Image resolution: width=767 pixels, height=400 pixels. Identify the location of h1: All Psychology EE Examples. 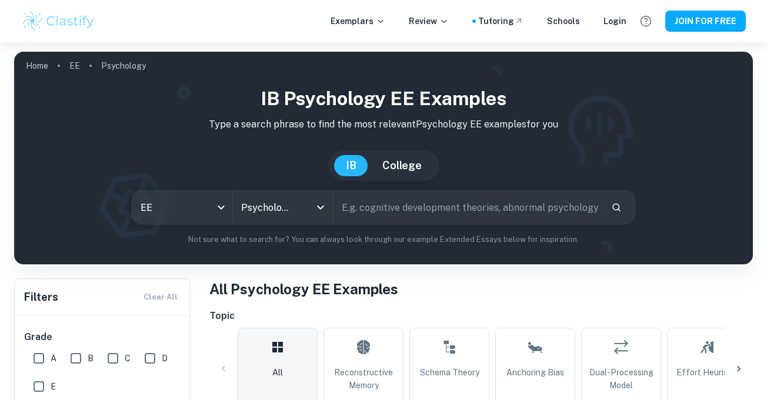
(481, 289).